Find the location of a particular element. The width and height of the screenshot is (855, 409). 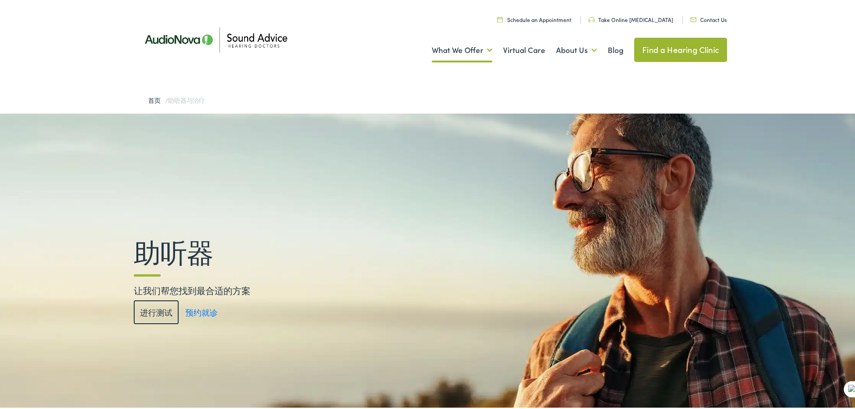

a: What We Offer is located at coordinates (462, 48).